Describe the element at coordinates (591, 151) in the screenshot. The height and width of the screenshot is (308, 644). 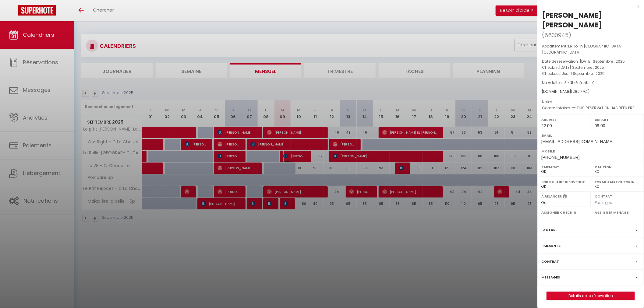
I see `label: Mobile` at that location.